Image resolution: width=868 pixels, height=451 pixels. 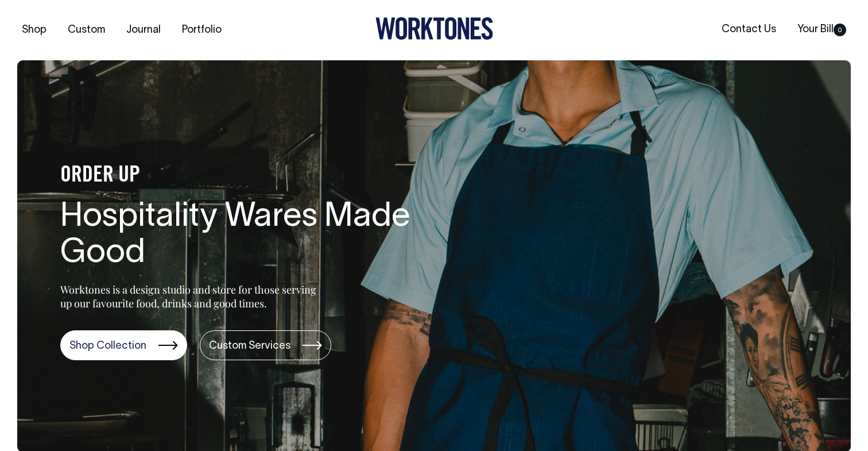 What do you see at coordinates (34, 30) in the screenshot?
I see `a: Shop` at bounding box center [34, 30].